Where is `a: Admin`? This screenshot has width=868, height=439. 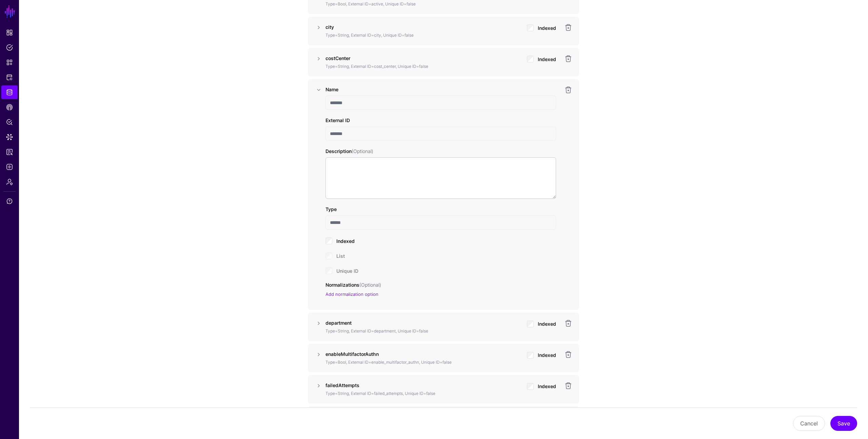
a: Admin is located at coordinates (9, 182).